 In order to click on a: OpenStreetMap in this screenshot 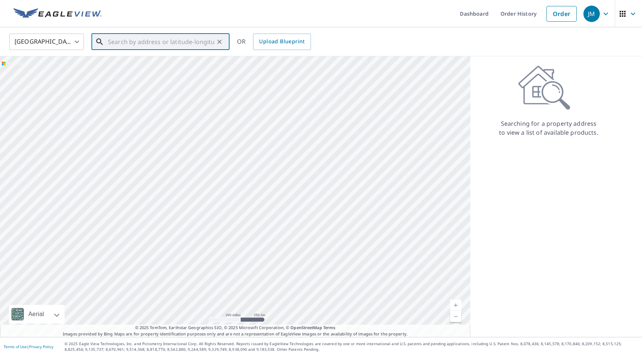, I will do `click(306, 327)`.